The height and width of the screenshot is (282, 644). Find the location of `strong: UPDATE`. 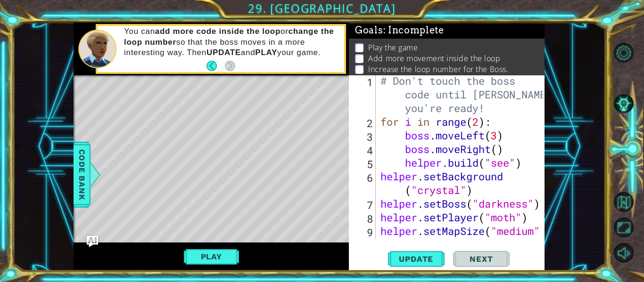

strong: UPDATE is located at coordinates (224, 52).